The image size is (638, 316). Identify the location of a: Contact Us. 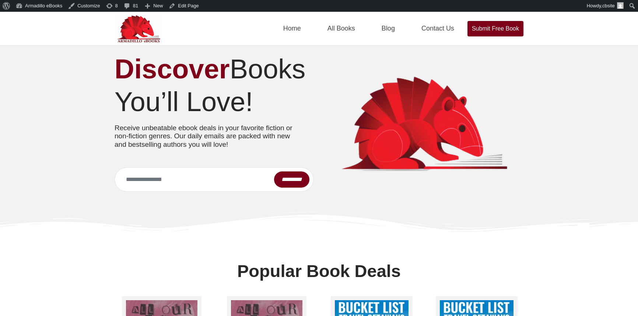
(438, 28).